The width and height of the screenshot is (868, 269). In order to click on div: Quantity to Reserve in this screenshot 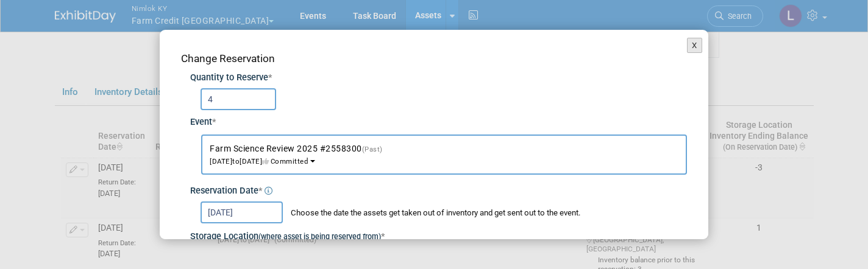, I will do `click(438, 78)`.